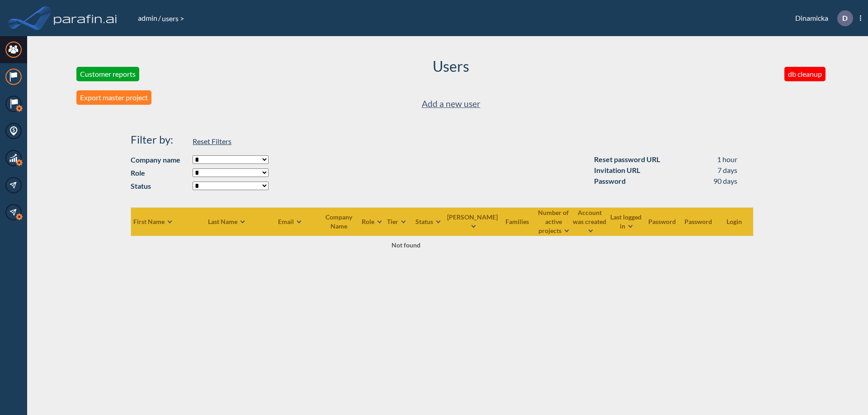 The width and height of the screenshot is (868, 415). What do you see at coordinates (212, 141) in the screenshot?
I see `span: Reset Filters` at bounding box center [212, 141].